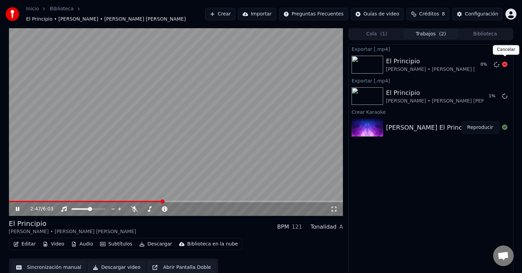 The image size is (522, 273). Describe the element at coordinates (443, 14) in the screenshot. I see `span: 8` at that location.